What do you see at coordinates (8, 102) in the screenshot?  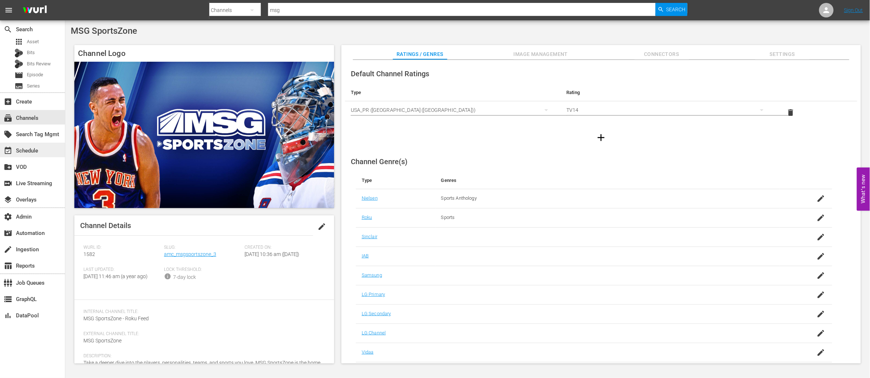 I see `span: Create` at bounding box center [8, 102].